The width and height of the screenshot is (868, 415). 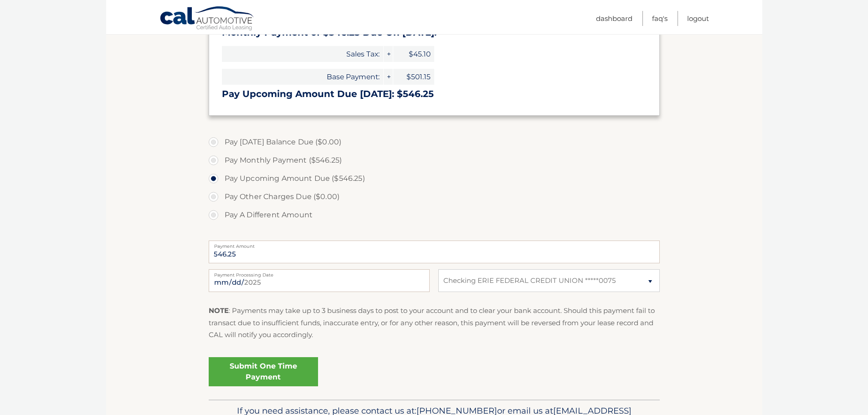 What do you see at coordinates (434, 197) in the screenshot?
I see `label: Pay Other Charges Due ($0.00)` at bounding box center [434, 197].